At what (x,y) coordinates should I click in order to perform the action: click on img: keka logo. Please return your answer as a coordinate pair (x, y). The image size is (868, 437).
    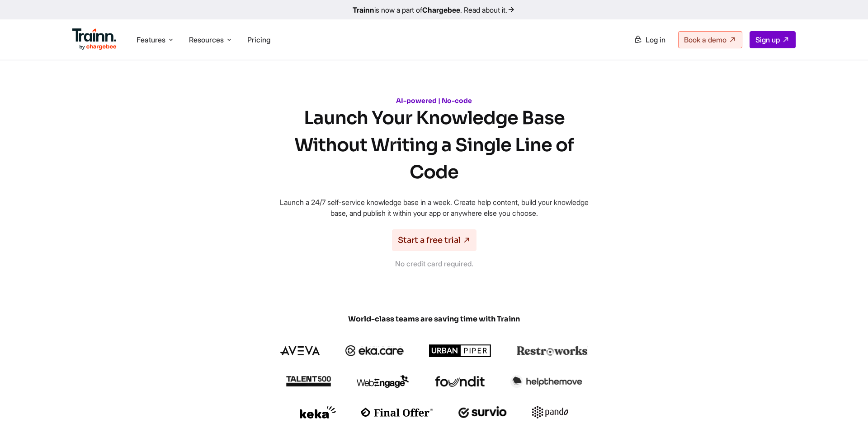
    Looking at the image, I should click on (318, 412).